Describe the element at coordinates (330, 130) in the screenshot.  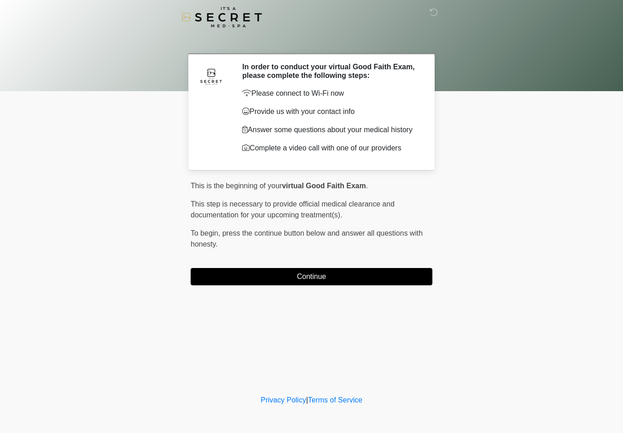
I see `p: Answer some questions about your medical history` at that location.